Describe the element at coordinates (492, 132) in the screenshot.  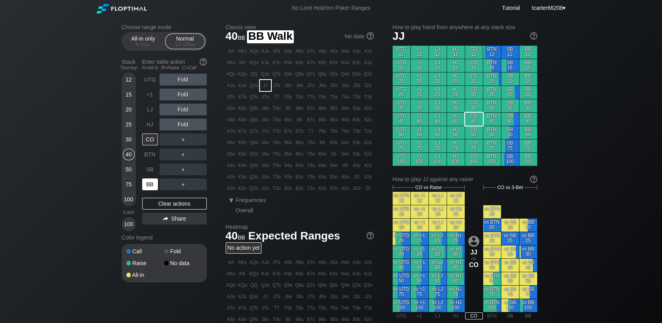
I see `div: BTN 50` at that location.